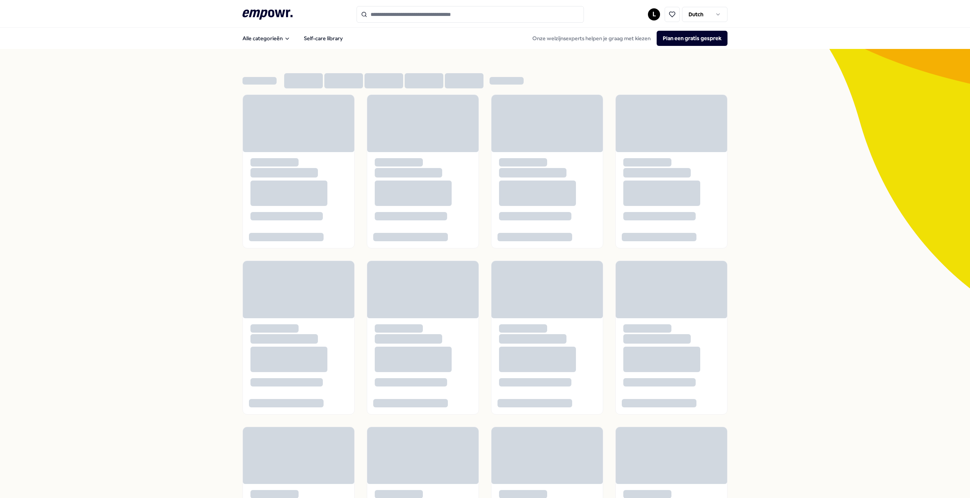 The image size is (970, 498). I want to click on button: Alle categorieën, so click(266, 38).